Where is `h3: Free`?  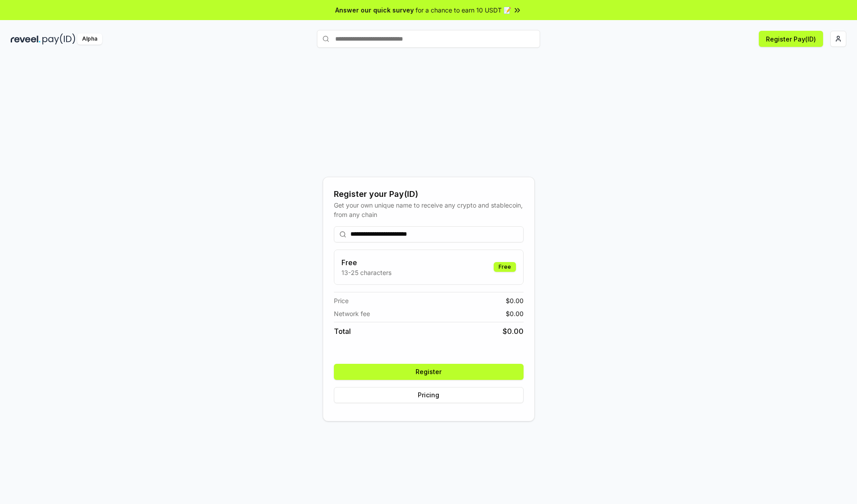 h3: Free is located at coordinates (366, 262).